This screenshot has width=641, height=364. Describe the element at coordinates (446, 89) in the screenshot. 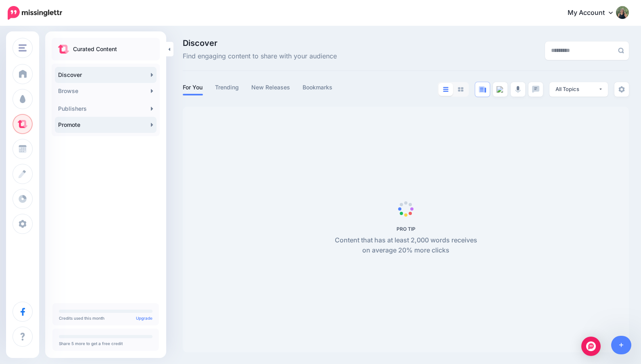

I see `img: list-blue.png` at that location.